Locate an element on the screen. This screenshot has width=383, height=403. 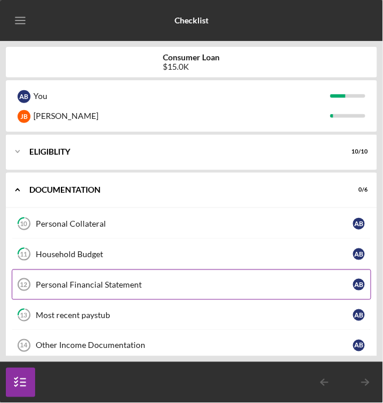
b: Checklist is located at coordinates (191, 20).